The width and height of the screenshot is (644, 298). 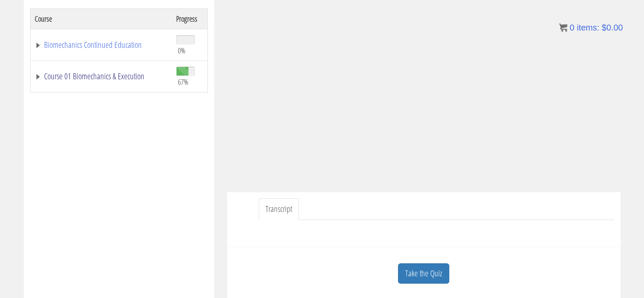 What do you see at coordinates (423, 273) in the screenshot?
I see `a: Take the Quiz` at bounding box center [423, 273].